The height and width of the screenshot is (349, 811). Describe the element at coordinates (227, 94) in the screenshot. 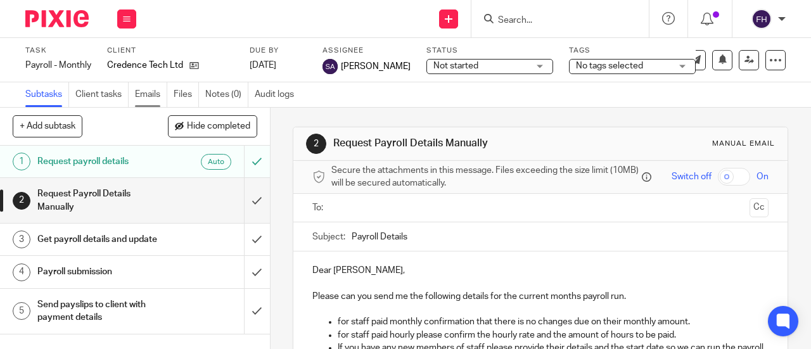

I see `a: Notes (0)` at that location.